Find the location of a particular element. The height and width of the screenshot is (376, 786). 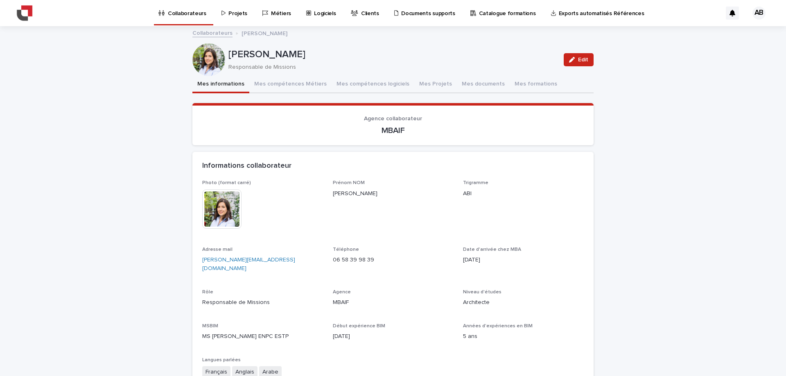

span: Téléphone is located at coordinates (346, 250).